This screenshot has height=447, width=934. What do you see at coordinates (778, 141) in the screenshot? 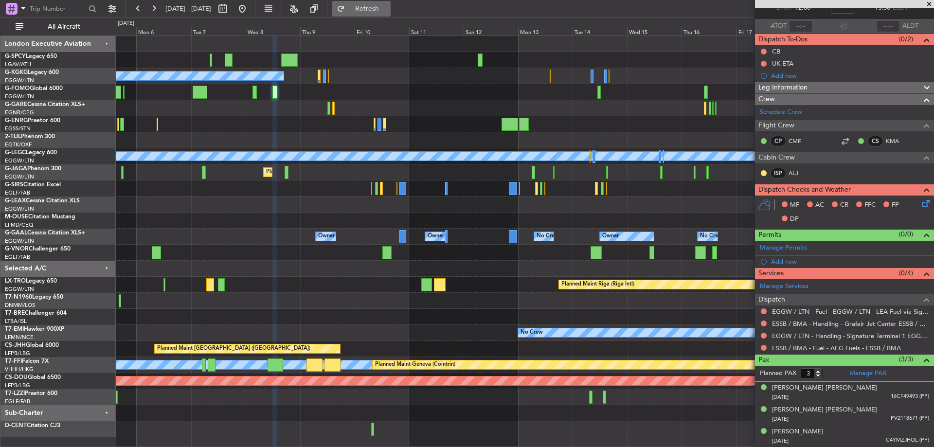
I see `div: CP` at bounding box center [778, 141].